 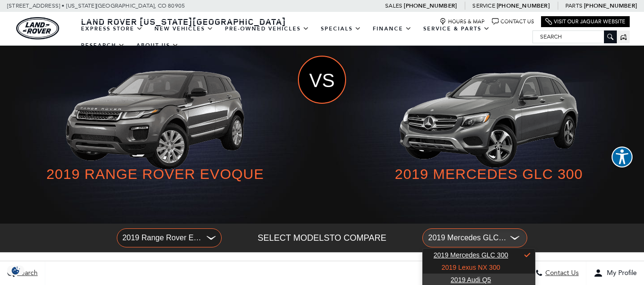 I want to click on img: Land Rover, so click(x=38, y=28).